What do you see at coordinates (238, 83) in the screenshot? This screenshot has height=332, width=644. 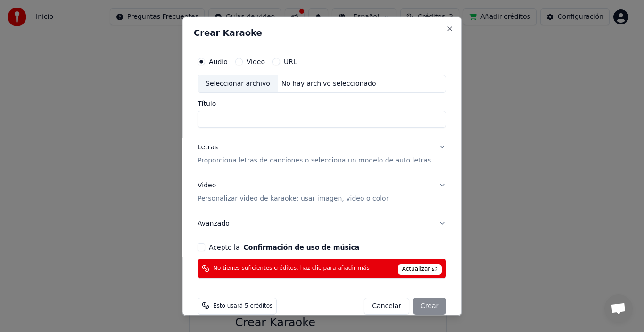 I see `div: Seleccionar archivo` at bounding box center [238, 83].